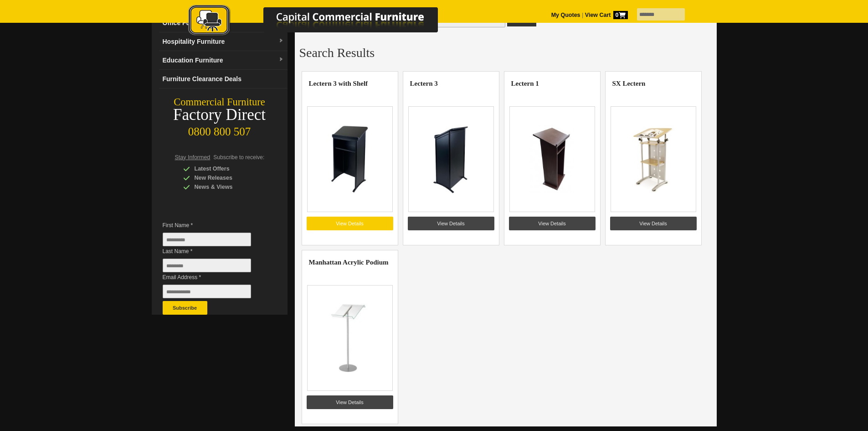  I want to click on span: Last Name *, so click(214, 251).